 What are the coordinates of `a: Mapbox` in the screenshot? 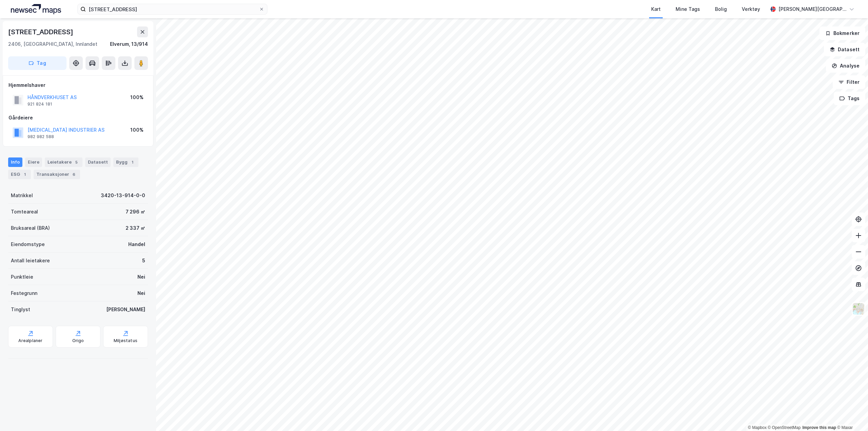 It's located at (757, 427).